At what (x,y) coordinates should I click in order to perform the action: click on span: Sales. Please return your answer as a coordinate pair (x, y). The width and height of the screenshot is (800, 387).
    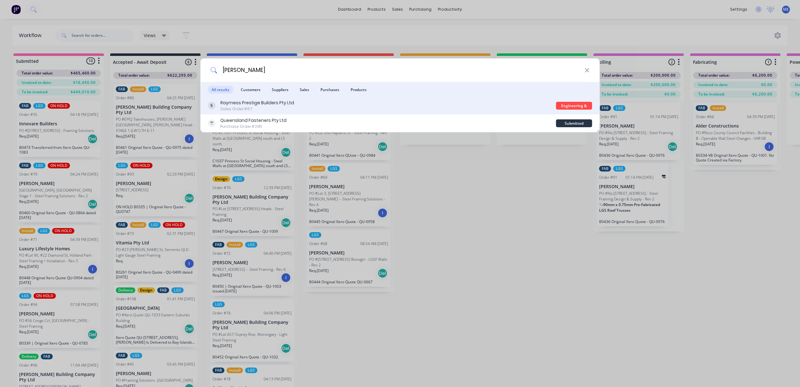
    Looking at the image, I should click on (304, 89).